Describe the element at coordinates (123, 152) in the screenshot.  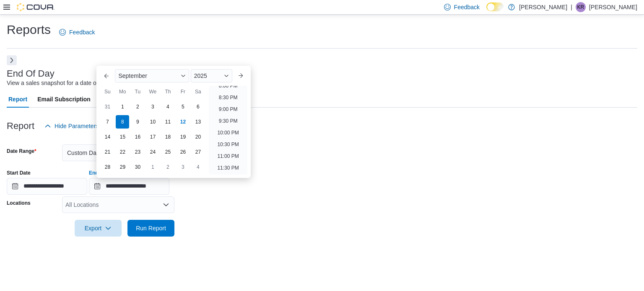
I see `div: day-22` at that location.